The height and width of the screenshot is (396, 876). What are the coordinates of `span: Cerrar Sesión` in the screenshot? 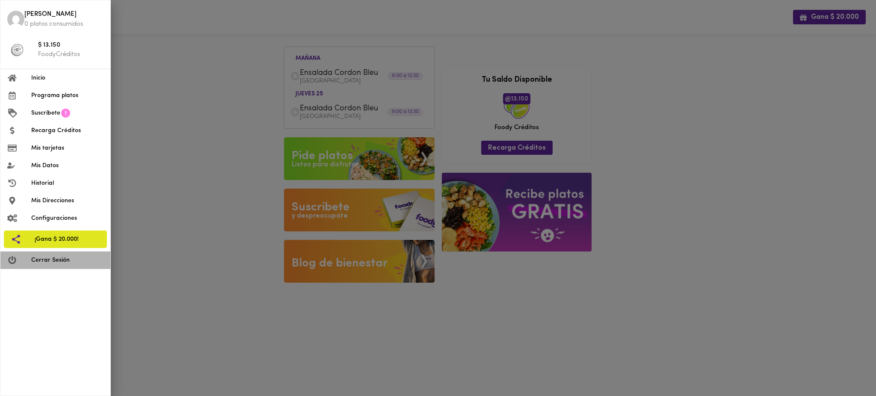 It's located at (67, 260).